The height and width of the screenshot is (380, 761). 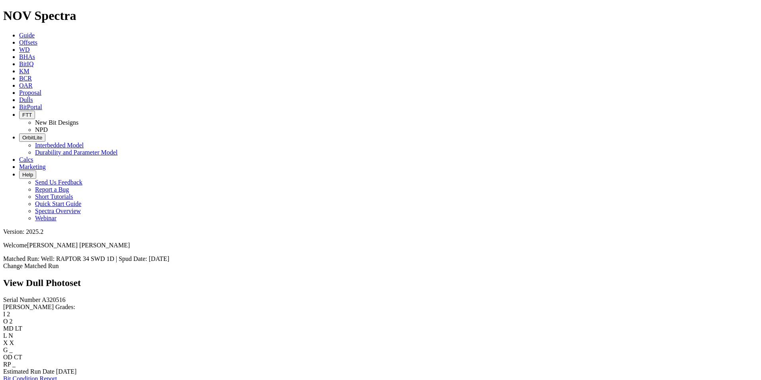 What do you see at coordinates (27, 174) in the screenshot?
I see `span: Help` at bounding box center [27, 174].